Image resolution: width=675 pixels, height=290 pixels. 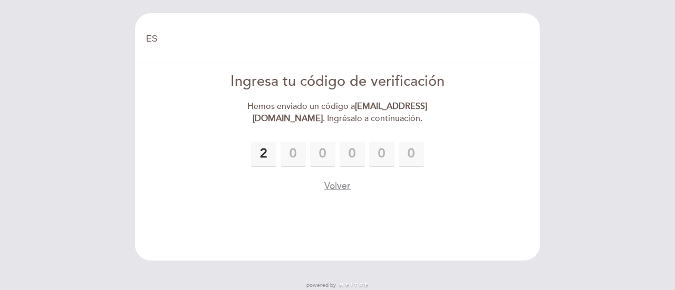 What do you see at coordinates (353, 286) in the screenshot?
I see `img: MEITRE` at bounding box center [353, 286].